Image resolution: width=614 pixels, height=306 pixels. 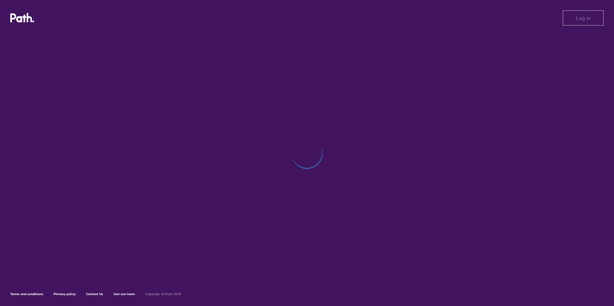 I want to click on a: Terms and conditions, so click(x=27, y=294).